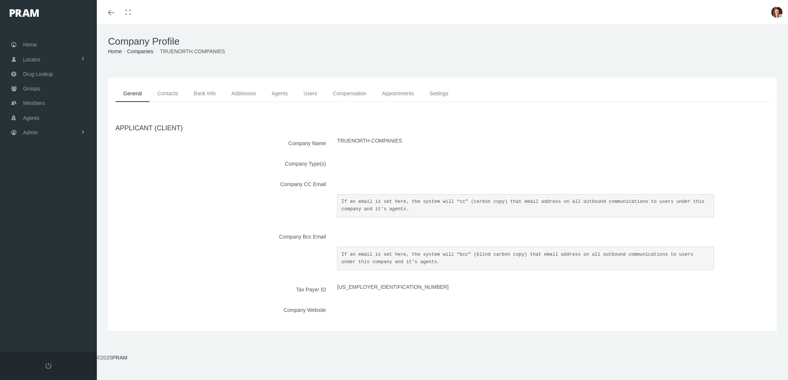  I want to click on pre: If an email is set here, the system will “bcc” (blind carbon copy) that email address on all outb..., so click(525, 258).